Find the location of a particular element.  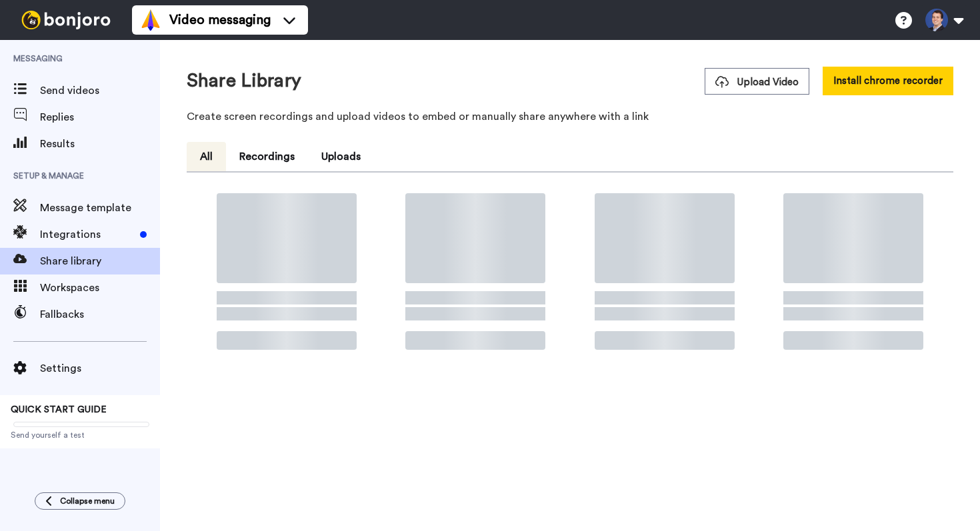

span: Collapse menu is located at coordinates (87, 501).